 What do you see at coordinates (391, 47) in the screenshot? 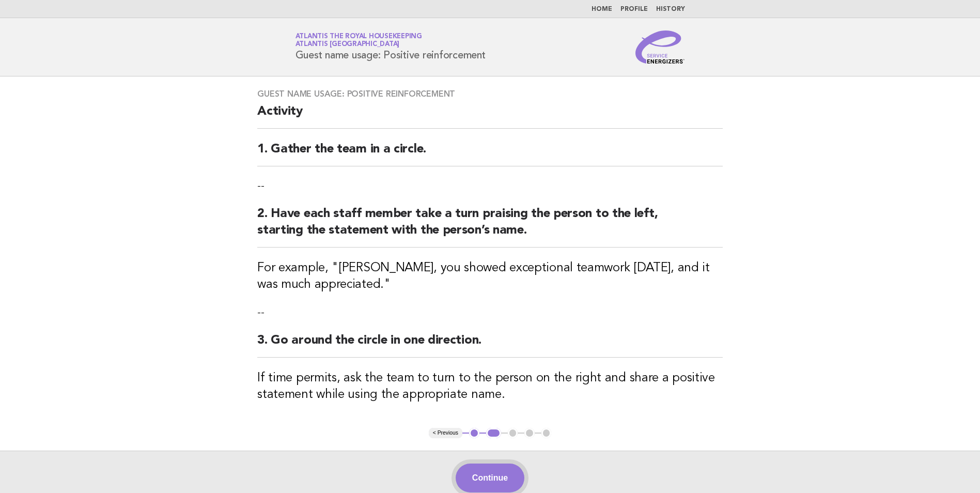
I see `h1: Guest name usage: Positive reinforcement` at bounding box center [391, 47].